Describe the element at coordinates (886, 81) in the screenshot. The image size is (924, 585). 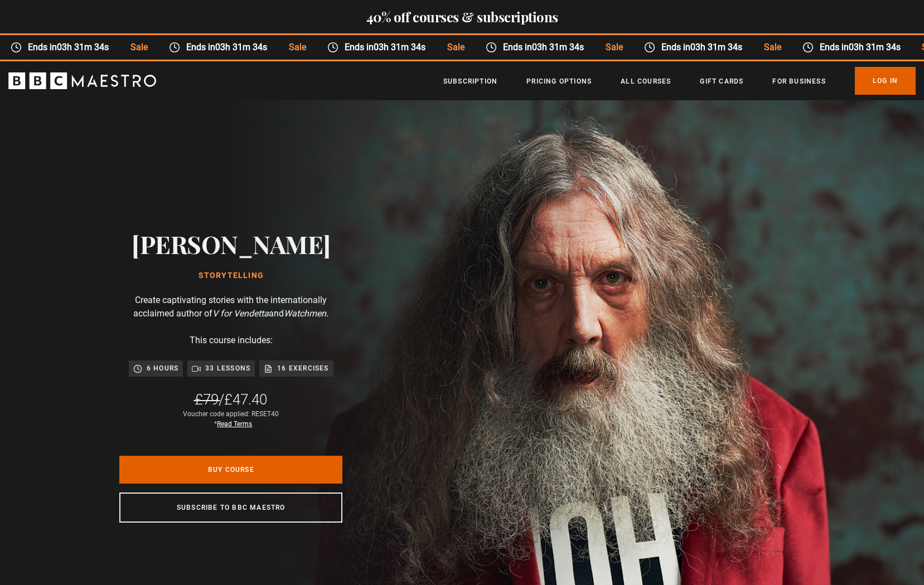
I see `a: Log In` at that location.